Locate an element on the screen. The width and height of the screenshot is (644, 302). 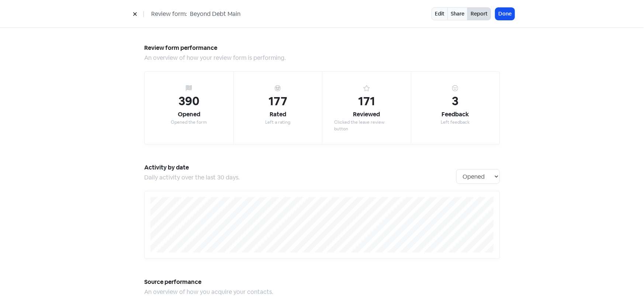
a: Edit is located at coordinates (440, 14).